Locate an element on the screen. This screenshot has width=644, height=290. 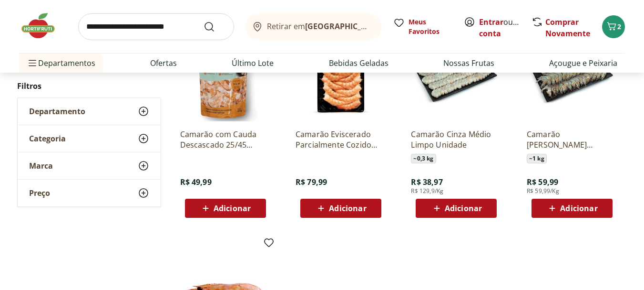
span: ~ 1 kg is located at coordinates (537, 159).